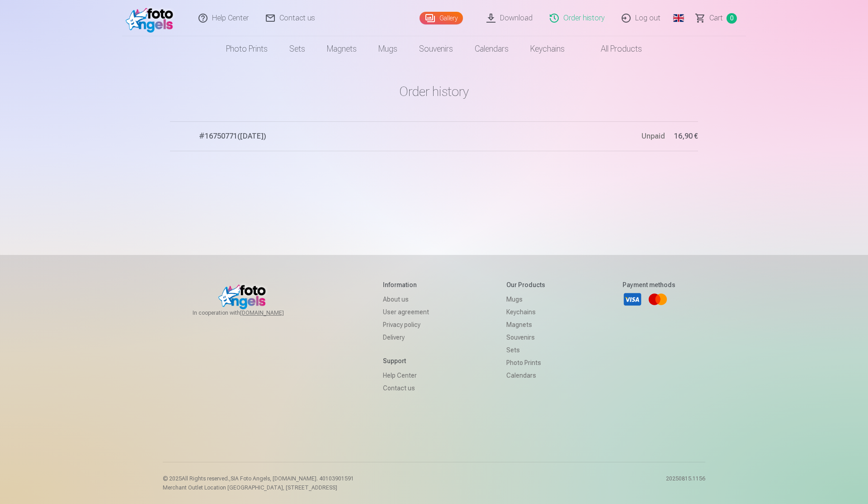 The width and height of the screenshot is (868, 504). I want to click on p: © 2025 All Rights reserved. ,, so click(259, 478).